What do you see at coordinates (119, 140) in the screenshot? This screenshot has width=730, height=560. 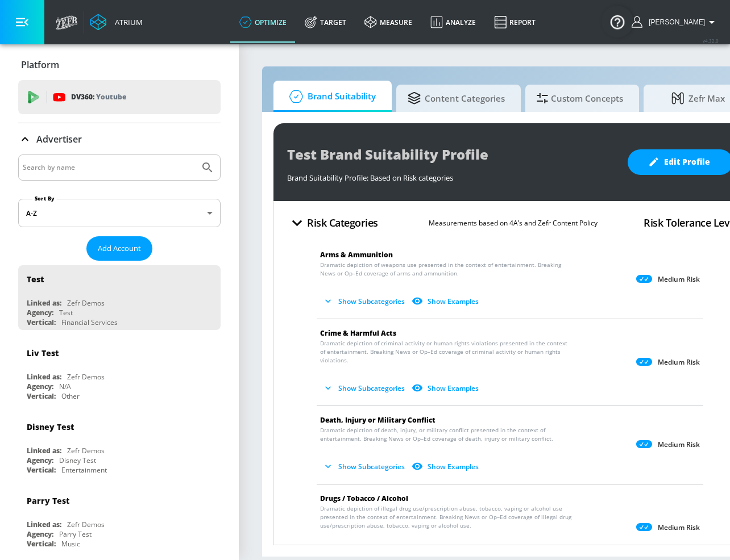 I see `div: Advertiser` at bounding box center [119, 140].